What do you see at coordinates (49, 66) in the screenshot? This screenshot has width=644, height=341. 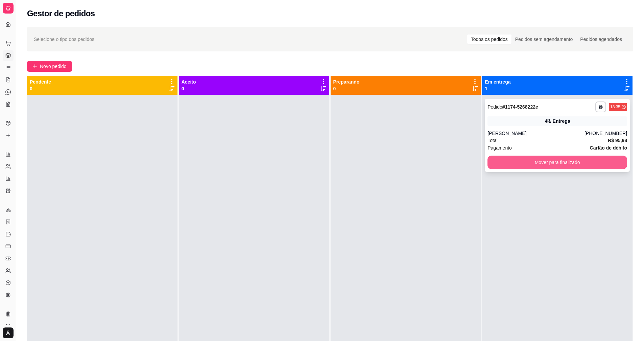 I see `button: Novo pedido` at bounding box center [49, 66].